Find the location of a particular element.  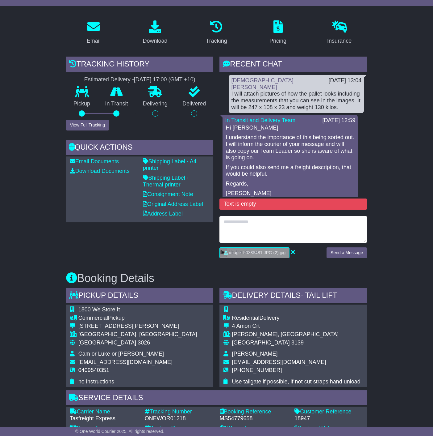

p: In Transit is located at coordinates (116, 104).